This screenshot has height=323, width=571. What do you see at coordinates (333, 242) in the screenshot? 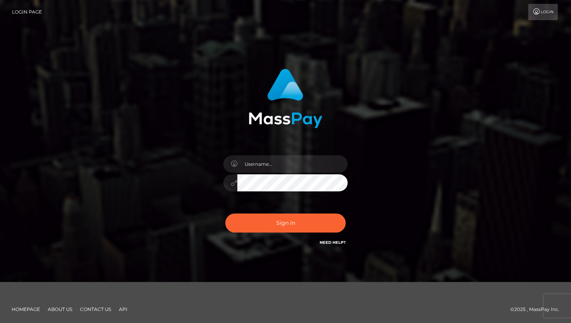
I see `a: Need Help?` at bounding box center [333, 242].